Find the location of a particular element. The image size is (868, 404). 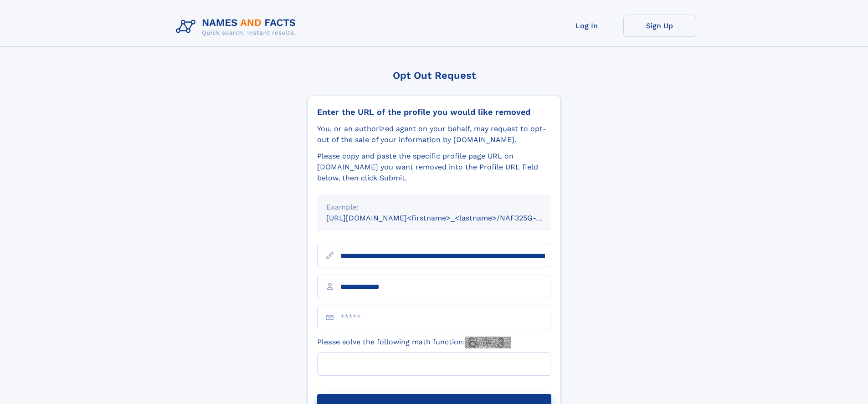

div: Example: is located at coordinates (434, 207).